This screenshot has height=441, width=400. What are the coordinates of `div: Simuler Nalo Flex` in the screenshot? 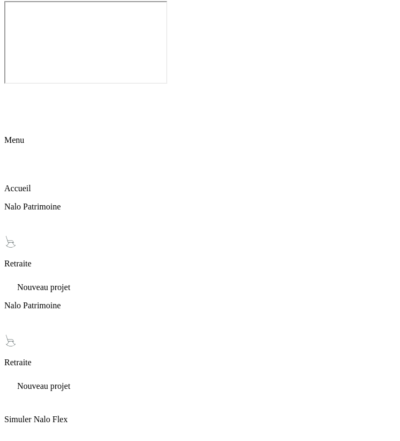 It's located at (200, 407).